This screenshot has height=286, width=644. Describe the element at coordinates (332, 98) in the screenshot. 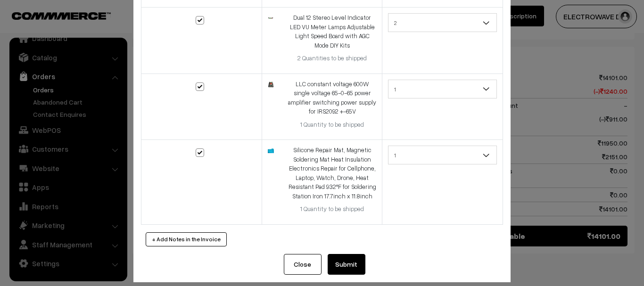

I see `div: LLC constant voltage 600W single voltage 65-0-65 power amplifier switching power supply for IRS20...` at that location.